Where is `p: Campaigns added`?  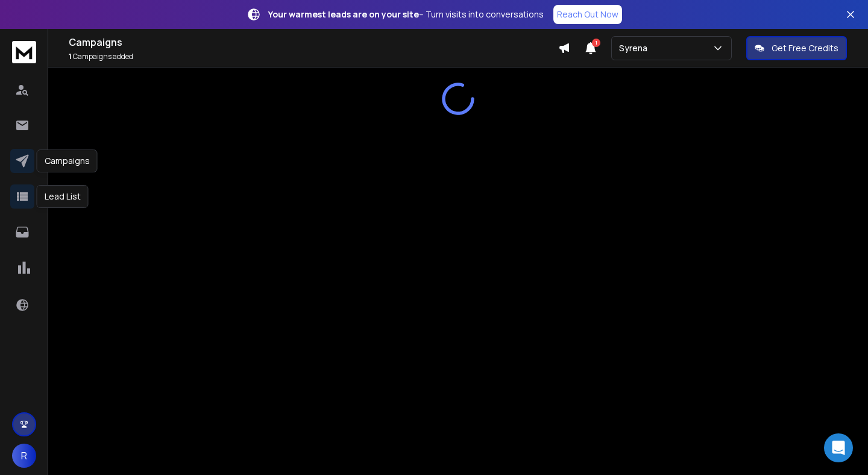
p: Campaigns added is located at coordinates (314, 57).